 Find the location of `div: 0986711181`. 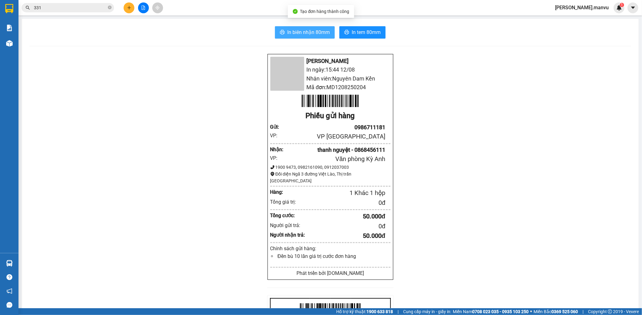

div: 0986711181 is located at coordinates (335, 127).